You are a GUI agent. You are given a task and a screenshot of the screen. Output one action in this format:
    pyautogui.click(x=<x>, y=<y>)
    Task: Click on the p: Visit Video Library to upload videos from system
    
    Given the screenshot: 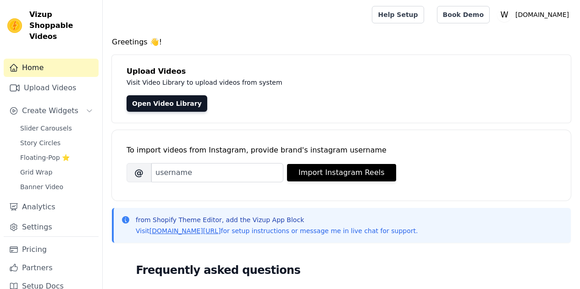 What is the action you would take?
    pyautogui.click(x=332, y=83)
    